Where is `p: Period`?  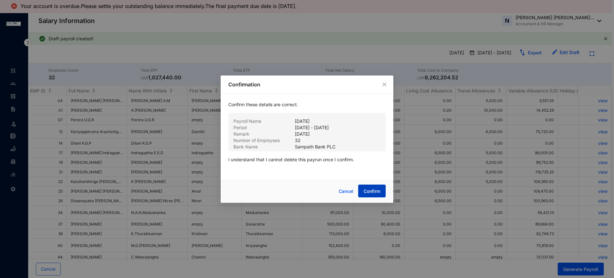
p: Period is located at coordinates (264, 128).